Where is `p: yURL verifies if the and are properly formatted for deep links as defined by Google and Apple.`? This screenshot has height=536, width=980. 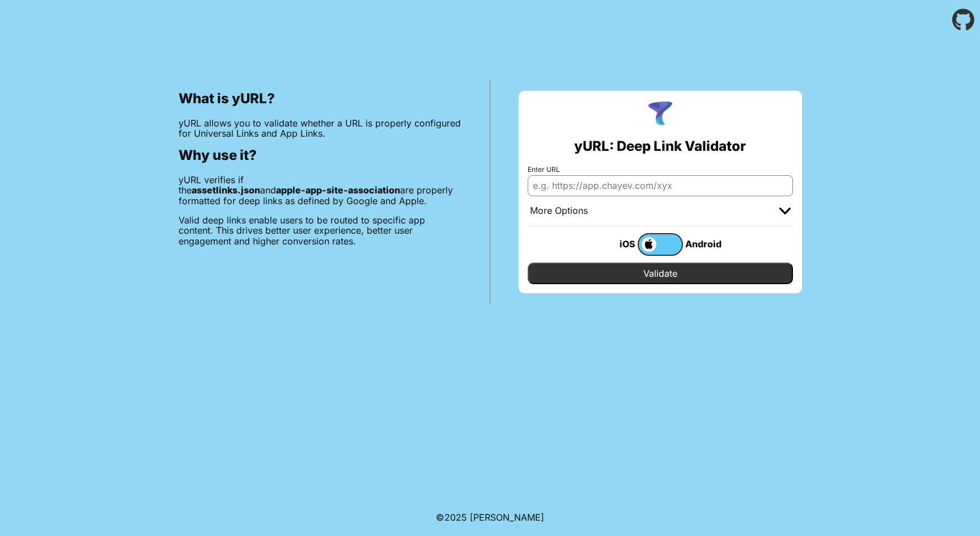 p: yURL verifies if the and are properly formatted for deep links as defined by Google and Apple. is located at coordinates (320, 190).